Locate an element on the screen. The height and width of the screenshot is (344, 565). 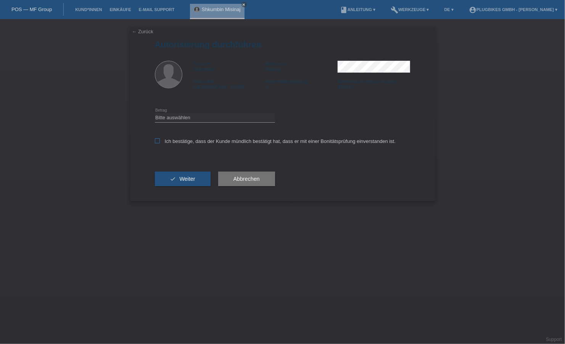
a: E-Mail Support is located at coordinates (157, 10).